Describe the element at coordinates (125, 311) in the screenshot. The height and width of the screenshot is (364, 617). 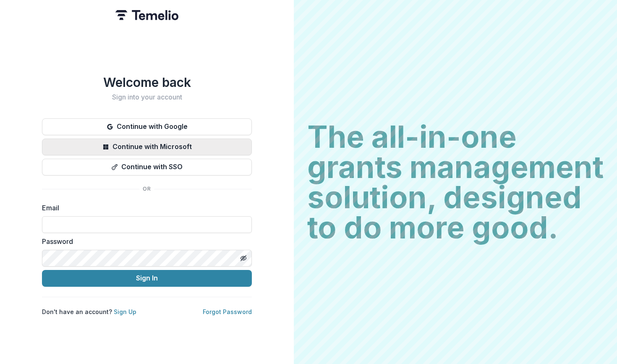
I see `a: Sign Up` at that location.